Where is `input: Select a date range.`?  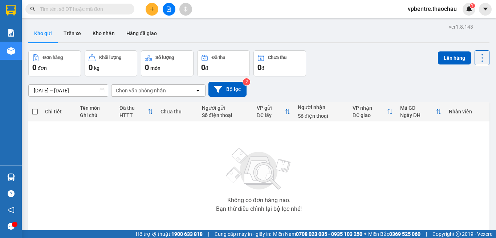 input: Select a date range. is located at coordinates (68, 91).